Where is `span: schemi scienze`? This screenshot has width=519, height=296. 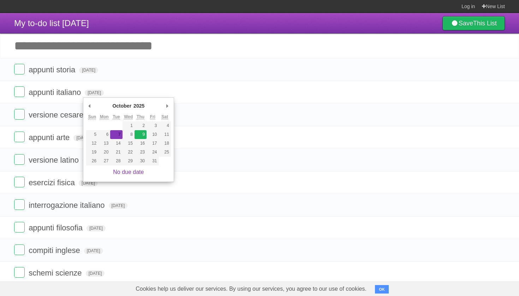
span: schemi scienze is located at coordinates (56, 273).